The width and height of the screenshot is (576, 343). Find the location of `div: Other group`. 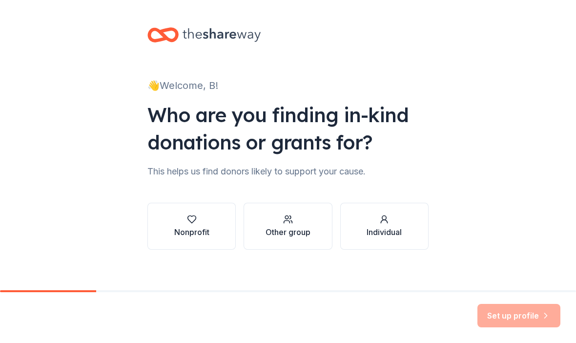

div: Other group is located at coordinates (288, 232).